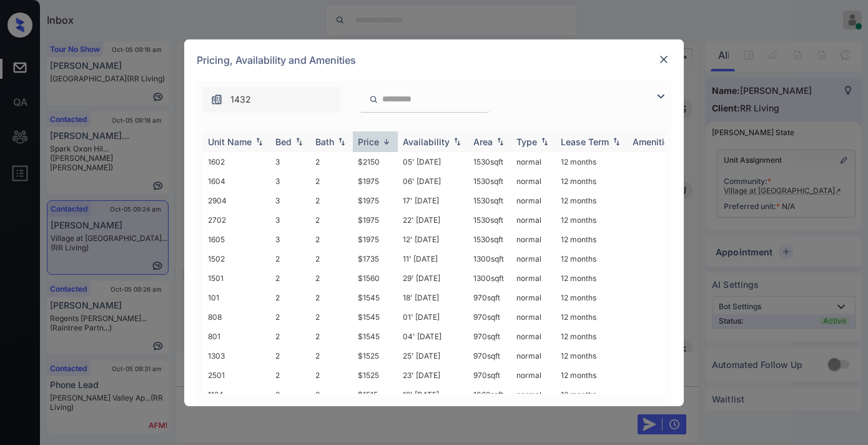 The image size is (868, 445). What do you see at coordinates (376, 161) in the screenshot?
I see `td: $2150` at bounding box center [376, 161].